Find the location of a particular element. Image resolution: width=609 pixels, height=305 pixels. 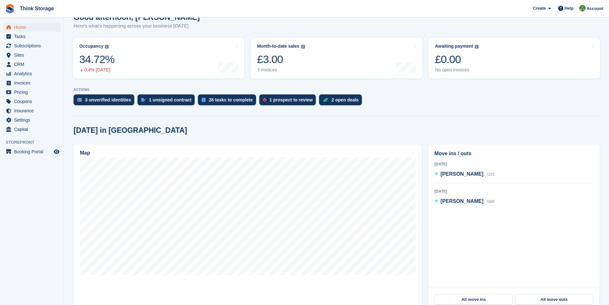

img: prospect-51fa495bee0391a8d652442698ab0144808aea92771e9ea1ae160a38d050c398.svg is located at coordinates (265, 100).